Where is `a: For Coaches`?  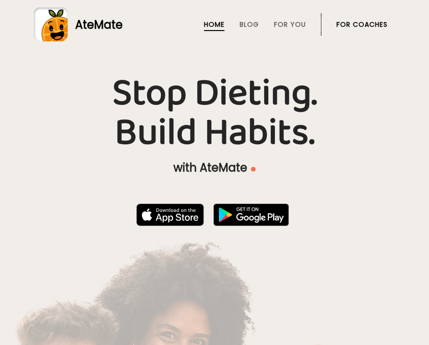 a: For Coaches is located at coordinates (362, 24).